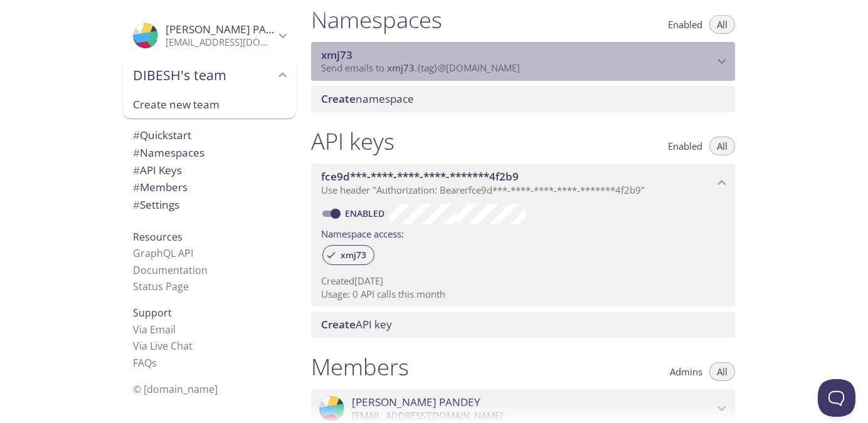 The height and width of the screenshot is (423, 868). I want to click on div: DIBESH PANDEY, so click(209, 36).